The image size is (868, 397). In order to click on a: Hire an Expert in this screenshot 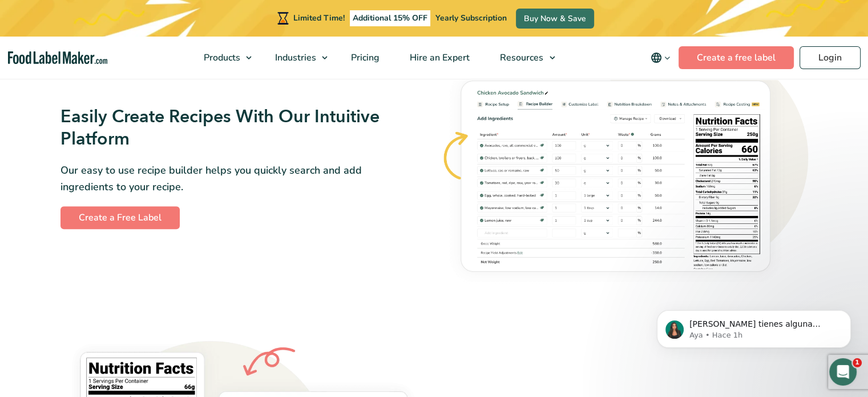, I will do `click(439, 58)`.